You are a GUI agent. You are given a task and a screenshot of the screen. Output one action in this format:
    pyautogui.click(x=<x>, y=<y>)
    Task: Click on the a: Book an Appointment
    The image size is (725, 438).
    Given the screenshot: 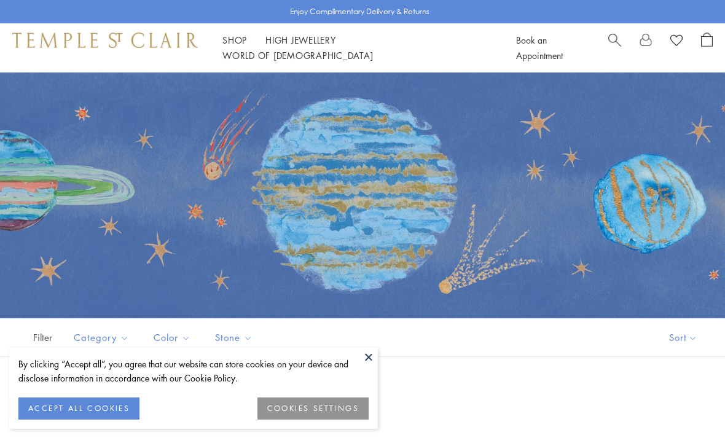 What is the action you would take?
    pyautogui.click(x=540, y=47)
    